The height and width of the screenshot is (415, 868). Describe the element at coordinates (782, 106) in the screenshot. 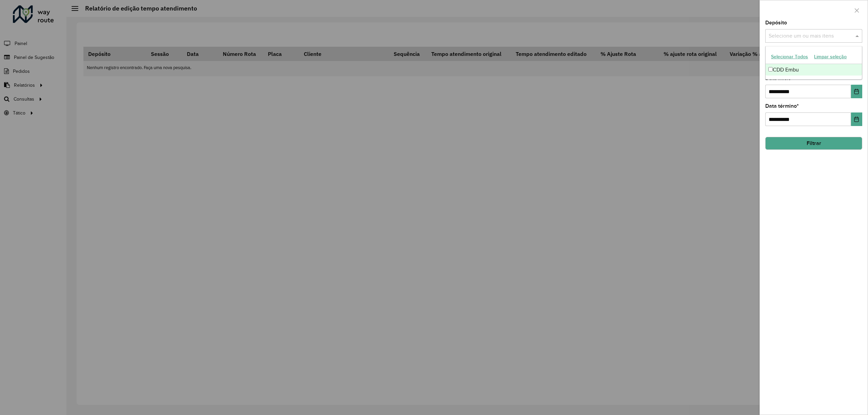

I see `label: Data término` at that location.